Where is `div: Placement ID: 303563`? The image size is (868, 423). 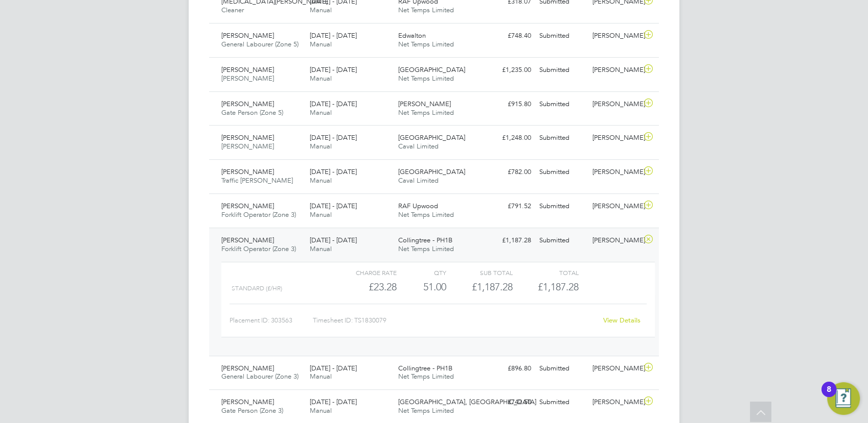 div: Placement ID: 303563 is located at coordinates (271, 321).